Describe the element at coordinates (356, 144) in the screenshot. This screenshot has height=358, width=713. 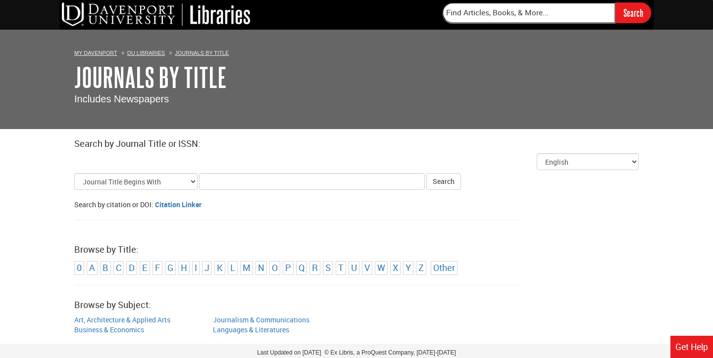
I see `h2: Search by Journal Title or ISSN:` at that location.